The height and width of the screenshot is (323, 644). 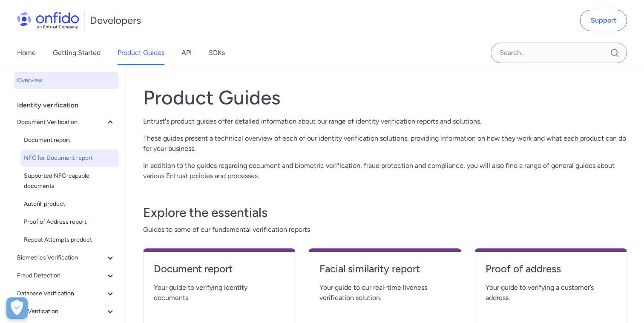 I want to click on span: Your guide to verifying identity documents., so click(x=219, y=293).